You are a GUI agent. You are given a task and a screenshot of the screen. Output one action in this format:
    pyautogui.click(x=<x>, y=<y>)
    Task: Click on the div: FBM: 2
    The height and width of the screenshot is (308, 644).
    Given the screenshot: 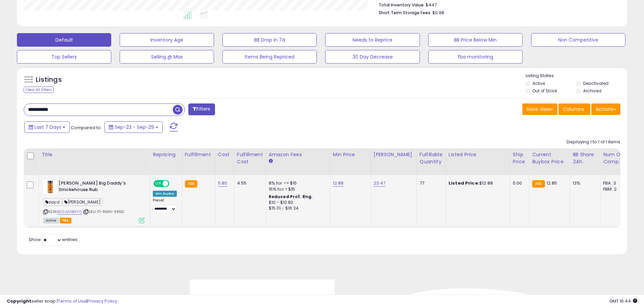 What is the action you would take?
    pyautogui.click(x=614, y=189)
    